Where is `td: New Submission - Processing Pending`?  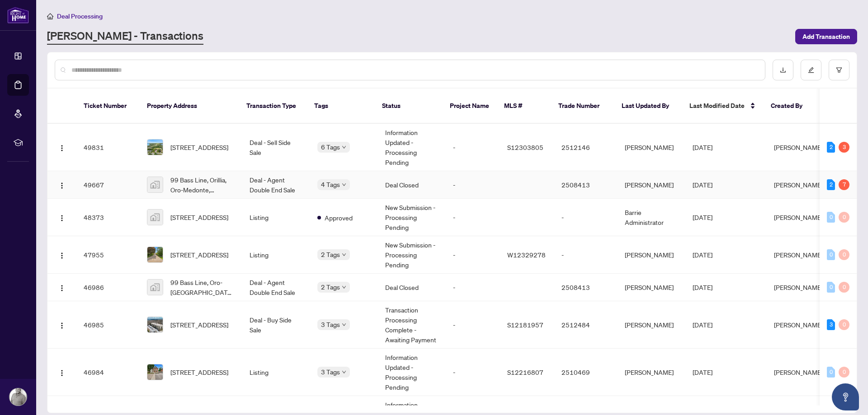
td: New Submission - Processing Pending is located at coordinates (412, 217).